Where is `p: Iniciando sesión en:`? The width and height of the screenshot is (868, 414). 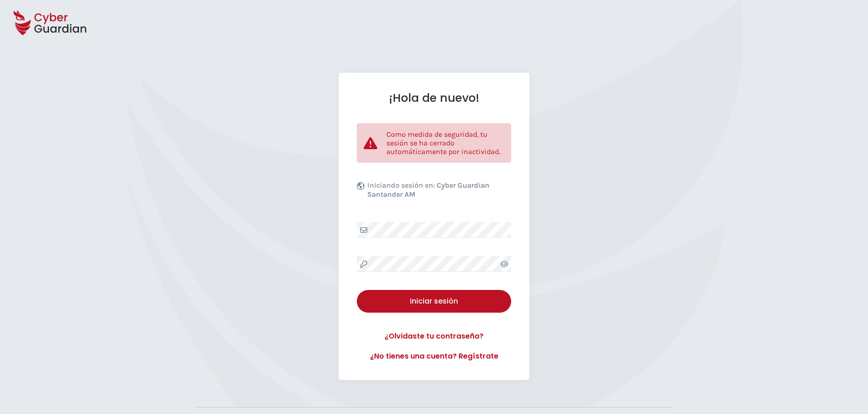 p: Iniciando sesión en: is located at coordinates (438, 192).